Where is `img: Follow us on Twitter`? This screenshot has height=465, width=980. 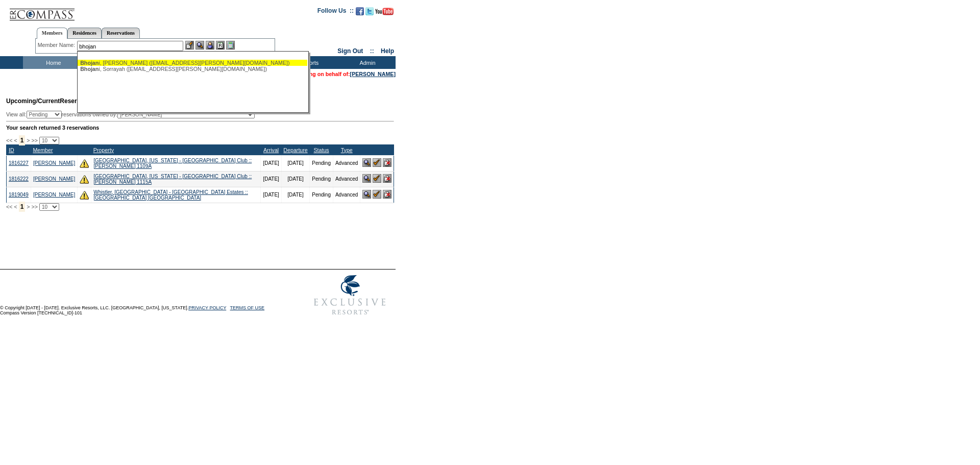 img: Follow us on Twitter is located at coordinates (369, 11).